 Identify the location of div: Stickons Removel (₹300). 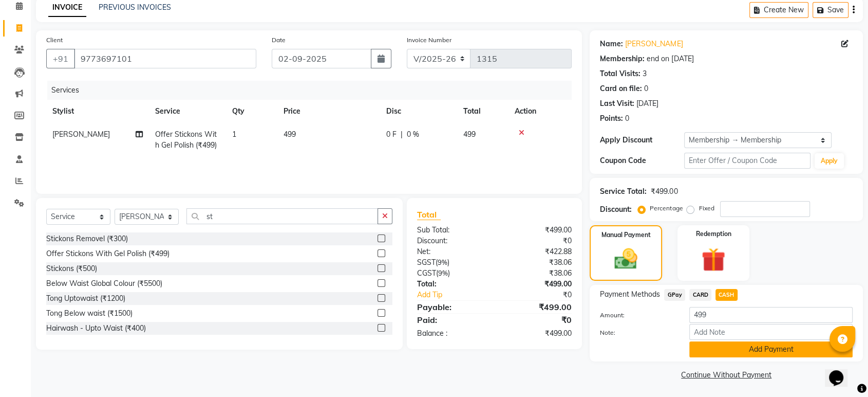
(87, 238).